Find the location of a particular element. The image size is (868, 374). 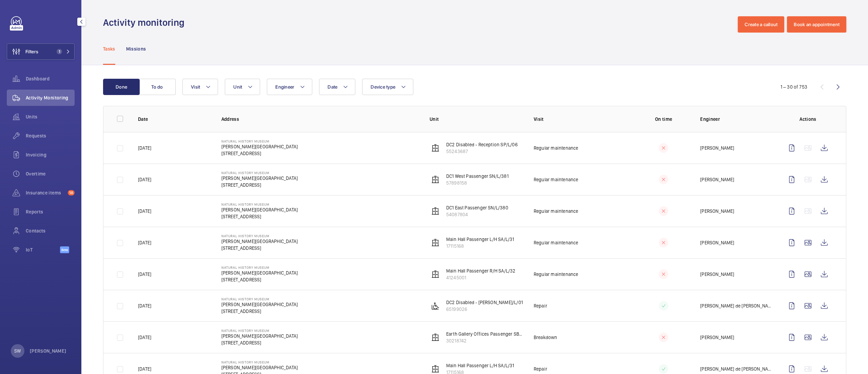

span: 18 is located at coordinates (71, 193).